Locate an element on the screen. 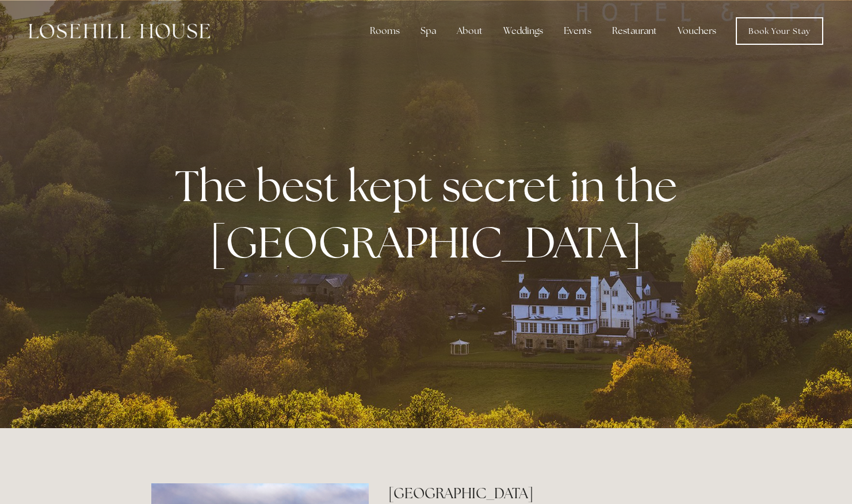  a: Vouchers is located at coordinates (696, 31).